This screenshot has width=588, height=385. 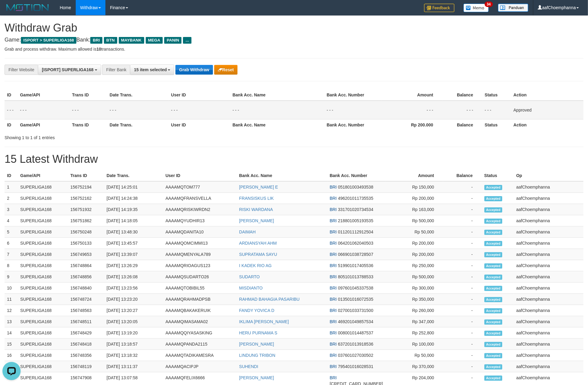 I want to click on span: MAYBANK, so click(x=132, y=40).